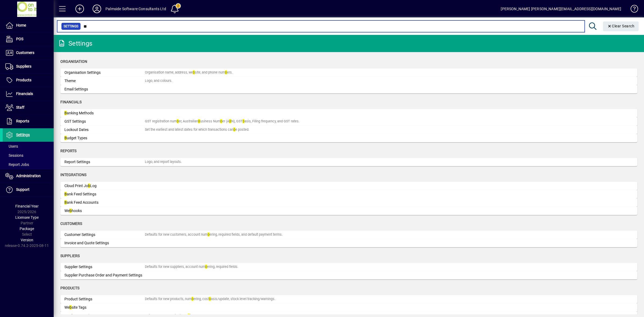 The width and height of the screenshot is (644, 317). I want to click on a: Budget Types, so click(349, 138).